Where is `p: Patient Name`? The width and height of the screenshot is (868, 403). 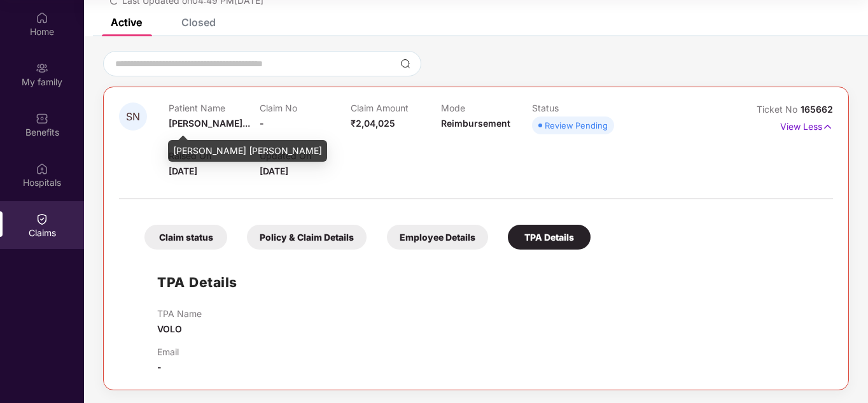 p: Patient Name is located at coordinates (214, 107).